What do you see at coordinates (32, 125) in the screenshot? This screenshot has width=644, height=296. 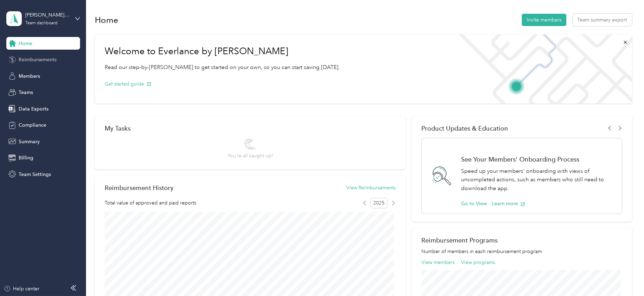 I see `span: Compliance` at bounding box center [32, 125].